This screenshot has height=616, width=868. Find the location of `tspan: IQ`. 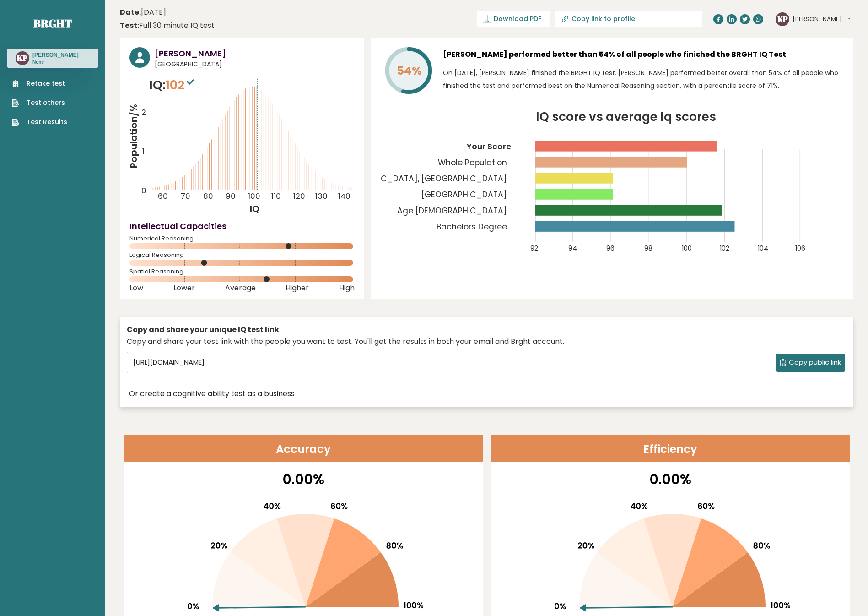

tspan: IQ is located at coordinates (254, 209).